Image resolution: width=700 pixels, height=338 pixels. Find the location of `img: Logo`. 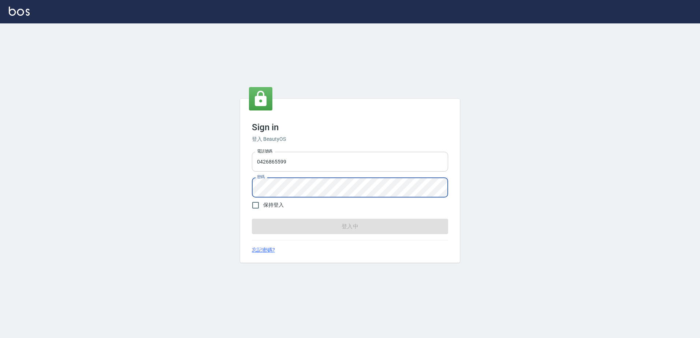

img: Logo is located at coordinates (19, 11).